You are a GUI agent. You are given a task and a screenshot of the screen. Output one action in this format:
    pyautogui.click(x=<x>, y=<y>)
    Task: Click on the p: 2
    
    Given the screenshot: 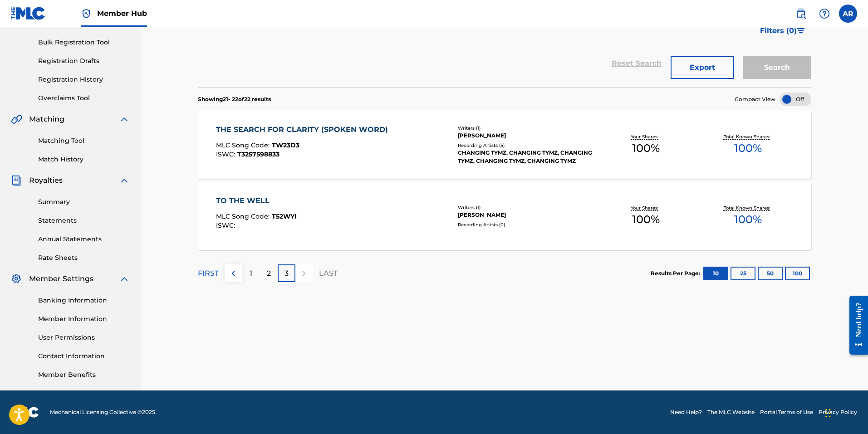 What is the action you would take?
    pyautogui.click(x=269, y=273)
    